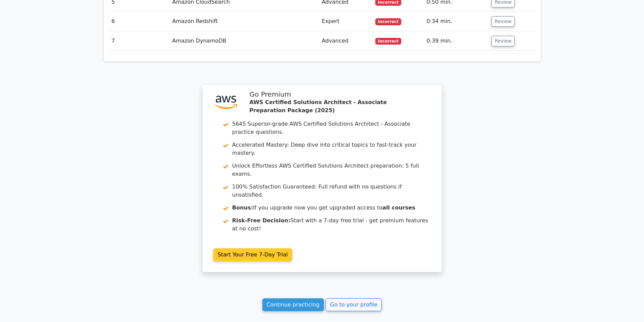  I want to click on td: 7, so click(139, 41).